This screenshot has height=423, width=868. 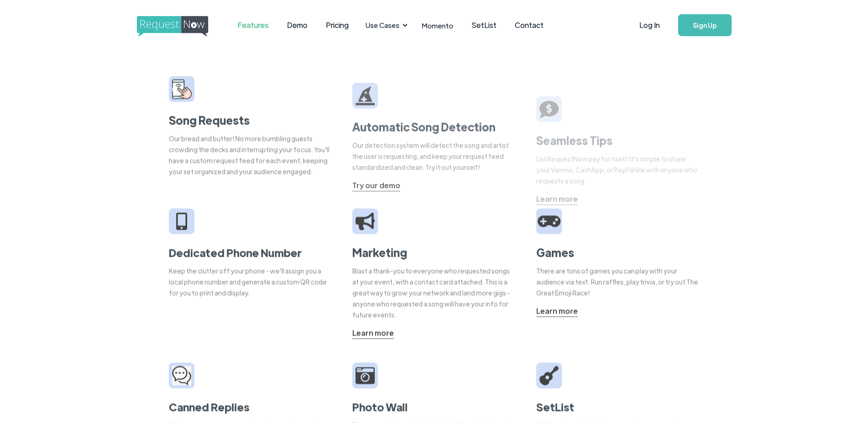 I want to click on a: SetList, so click(x=484, y=25).